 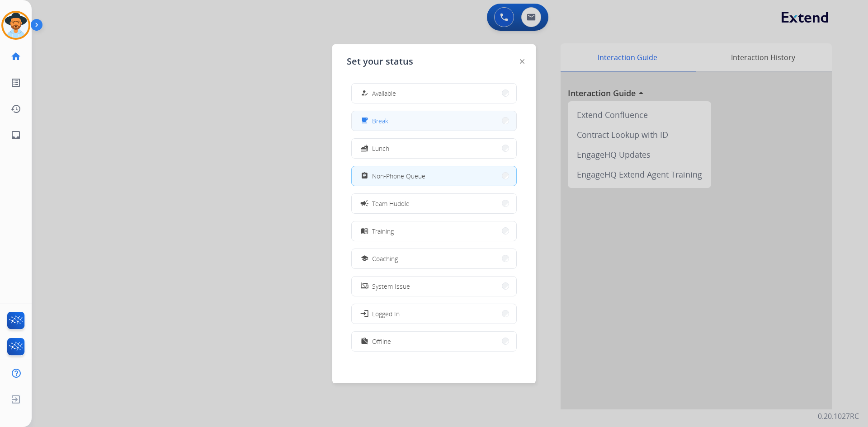 What do you see at coordinates (364, 121) in the screenshot?
I see `mat-icon: free_breakfast` at bounding box center [364, 121].